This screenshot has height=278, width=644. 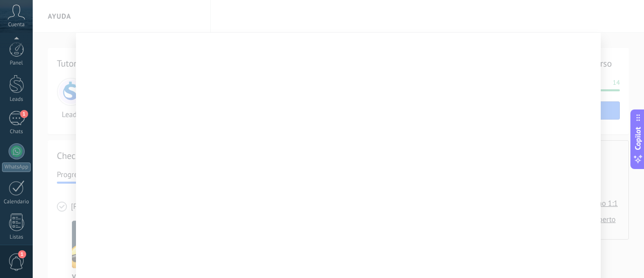 I want to click on div: Listas, so click(x=17, y=237).